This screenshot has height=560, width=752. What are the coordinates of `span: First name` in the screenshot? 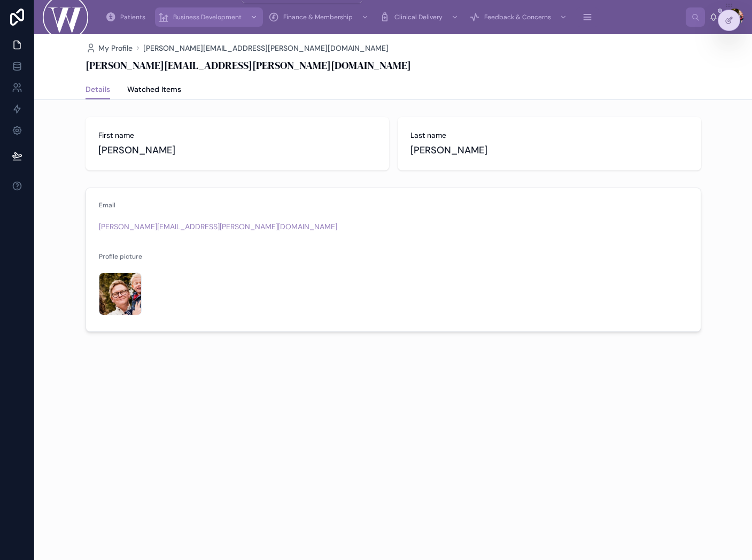 It's located at (237, 135).